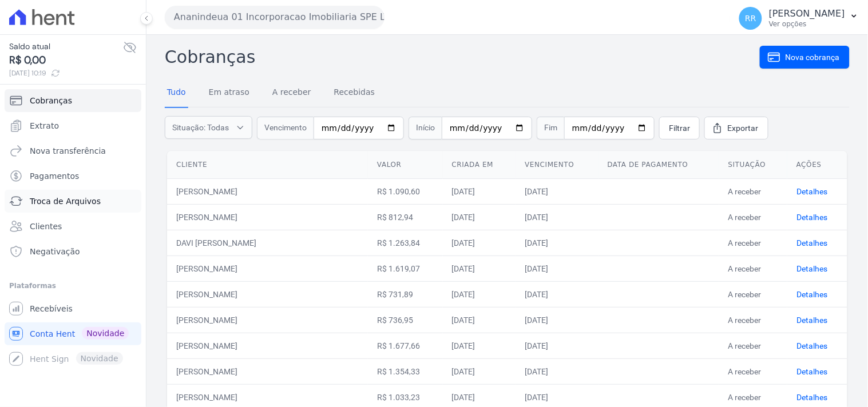  I want to click on span: Troca de Arquivos, so click(65, 201).